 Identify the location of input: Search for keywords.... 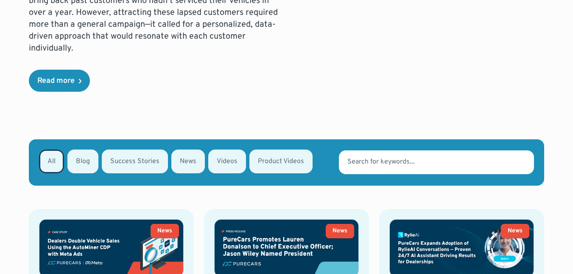
(437, 162).